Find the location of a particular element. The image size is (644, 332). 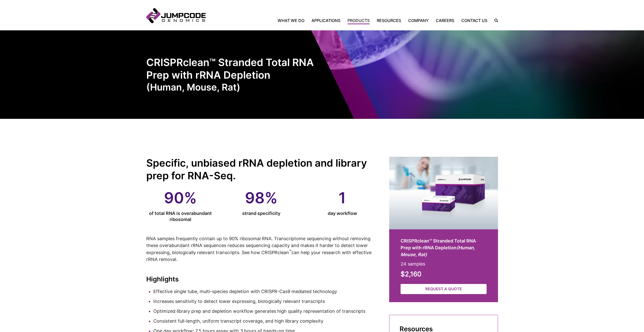

strong: $2,160 is located at coordinates (411, 274).